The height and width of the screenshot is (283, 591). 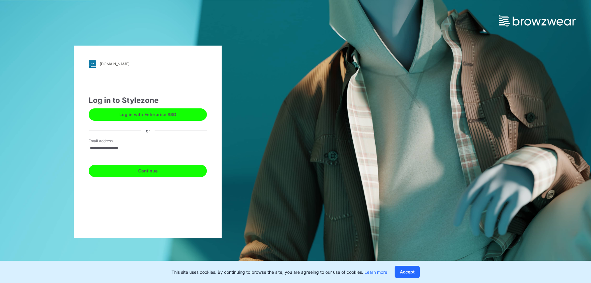 I want to click on a: Learn more, so click(x=376, y=272).